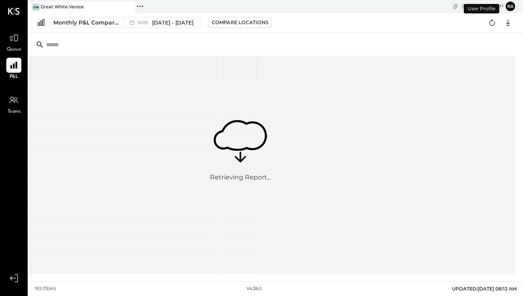 This screenshot has width=523, height=296. I want to click on div: Retrieving Report..., so click(240, 178).